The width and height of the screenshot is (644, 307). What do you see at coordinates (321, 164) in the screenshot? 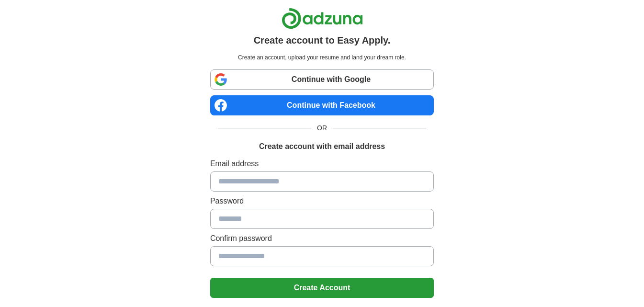
I see `label: Email address` at bounding box center [321, 164].